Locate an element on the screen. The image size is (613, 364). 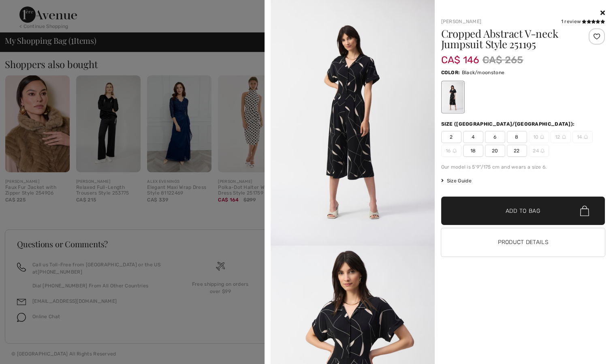
span: CA$ 265 is located at coordinates (503, 60).